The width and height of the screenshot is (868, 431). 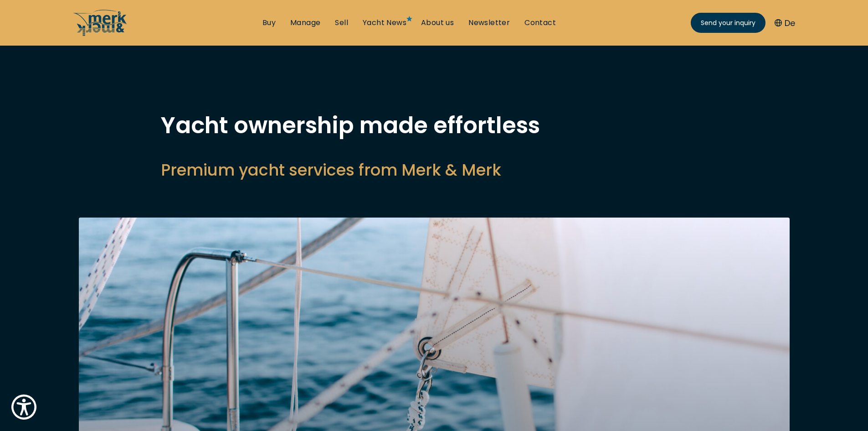 What do you see at coordinates (784, 22) in the screenshot?
I see `button: De` at bounding box center [784, 22].